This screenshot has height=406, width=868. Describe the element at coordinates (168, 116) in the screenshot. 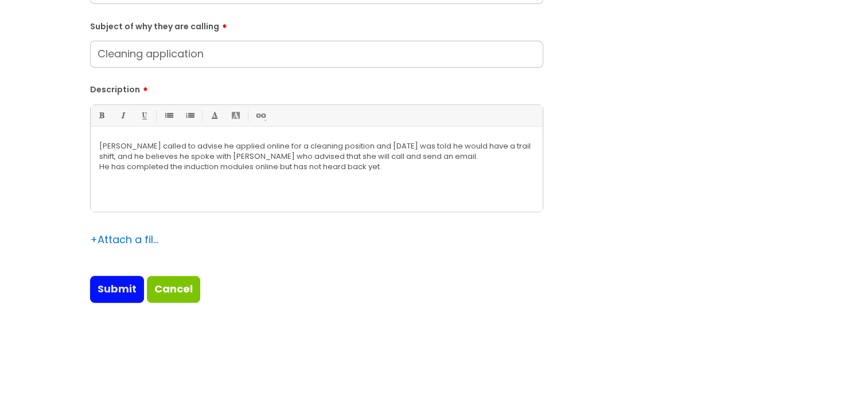

I see `a: • Unordered List (Ctrl-Shift-7)` at that location.